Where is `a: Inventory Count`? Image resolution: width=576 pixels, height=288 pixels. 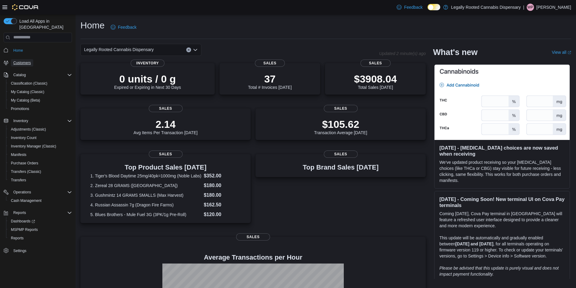
a: Inventory Count is located at coordinates (24, 138).